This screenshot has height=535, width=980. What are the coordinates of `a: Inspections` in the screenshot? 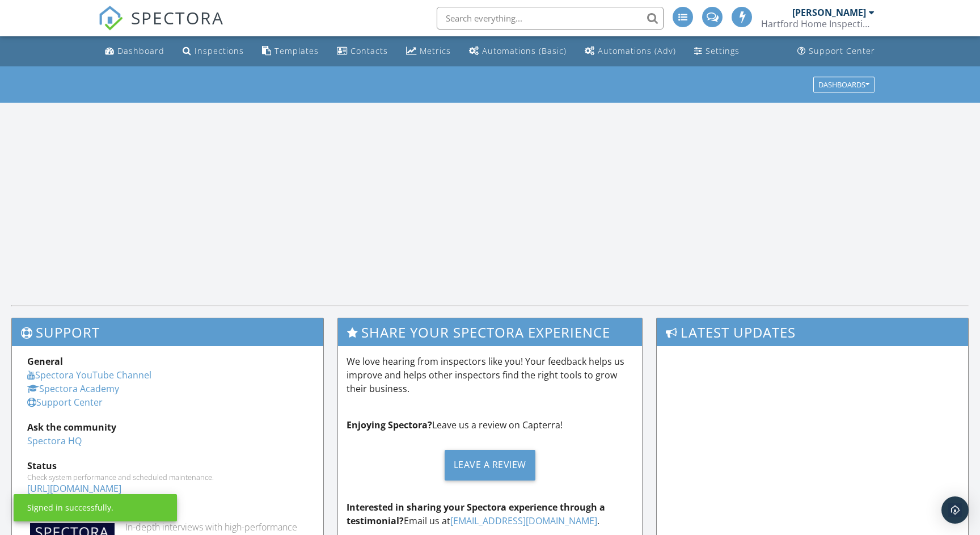 It's located at (213, 51).